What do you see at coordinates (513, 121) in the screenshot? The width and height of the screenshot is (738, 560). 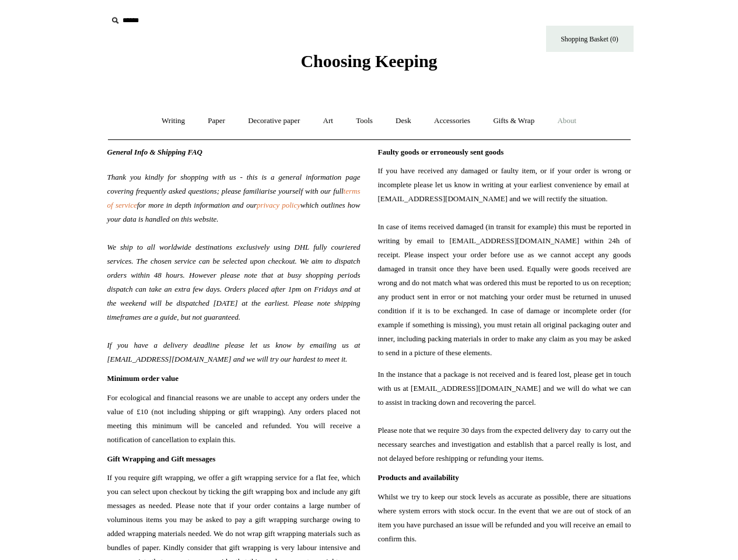 I see `a: Gifts & Wrap` at bounding box center [513, 121].